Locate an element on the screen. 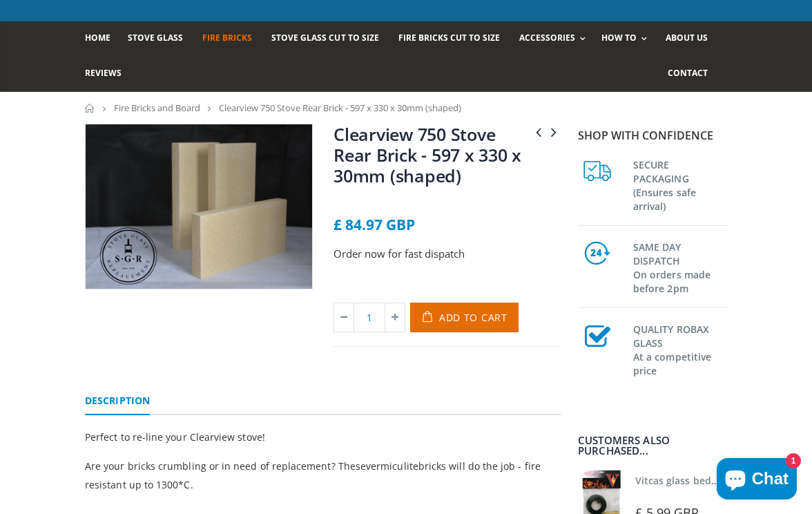 This screenshot has width=812, height=514. button: Add to Cart is located at coordinates (464, 317).